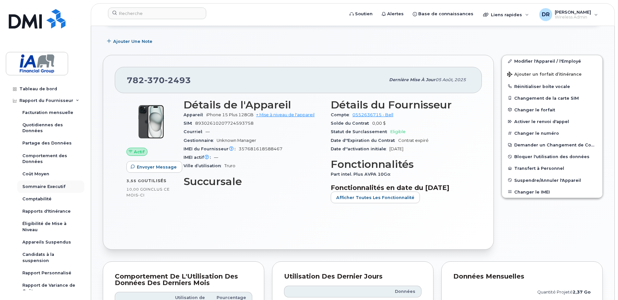 This screenshot has width=618, height=300. Describe the element at coordinates (199, 157) in the screenshot. I see `span: IMEI actif` at that location.